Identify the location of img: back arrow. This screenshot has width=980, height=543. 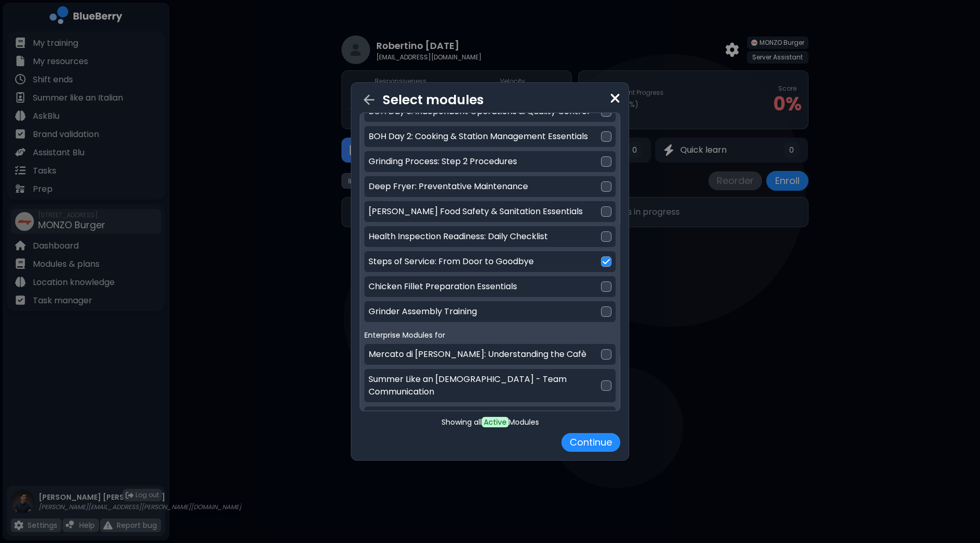
(369, 99).